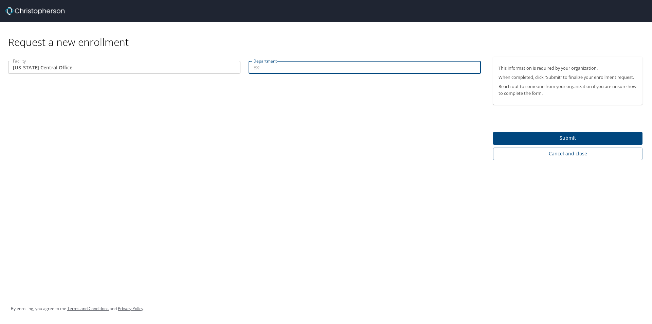  What do you see at coordinates (568, 154) in the screenshot?
I see `span: Cancel and close` at bounding box center [568, 154].